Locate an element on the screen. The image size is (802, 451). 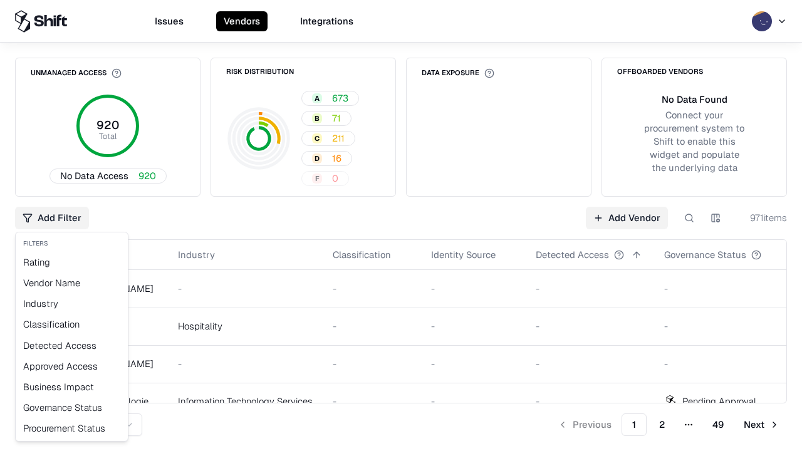
div: Rating is located at coordinates (71, 262).